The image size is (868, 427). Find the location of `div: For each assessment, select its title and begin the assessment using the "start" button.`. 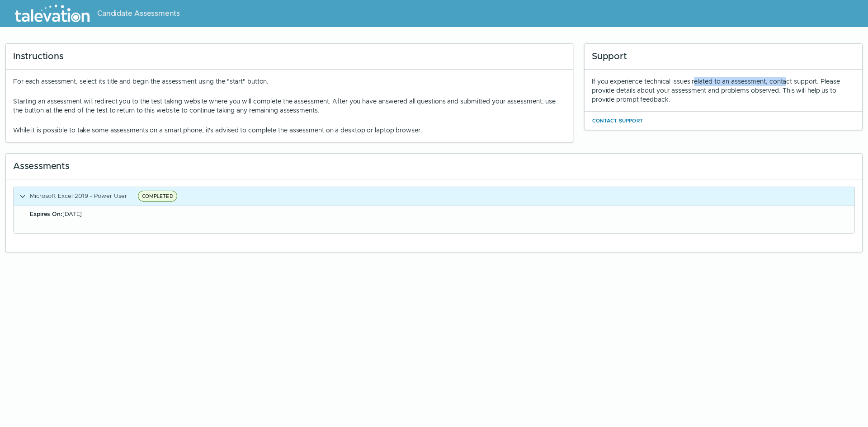

div: For each assessment, select its title and begin the assessment using the "start" button. is located at coordinates (289, 106).